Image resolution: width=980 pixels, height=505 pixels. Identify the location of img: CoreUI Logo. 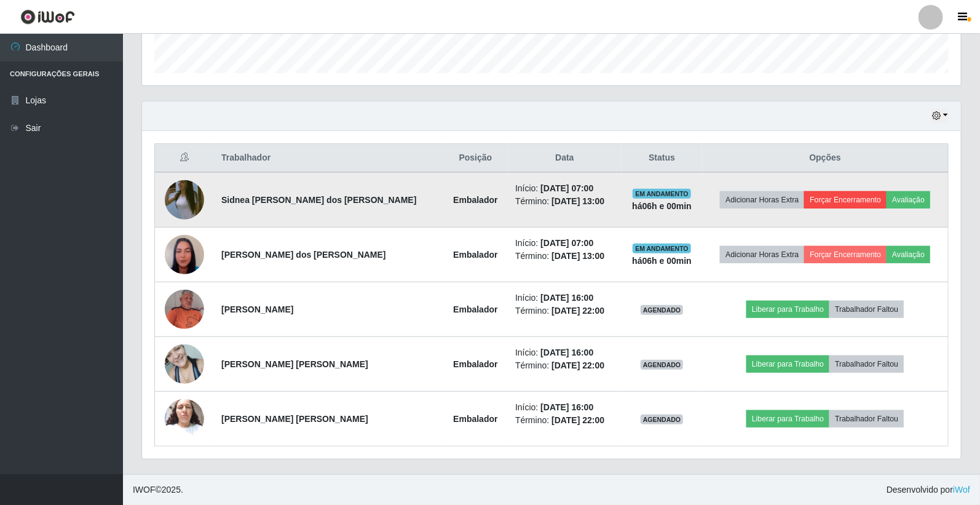
(47, 16).